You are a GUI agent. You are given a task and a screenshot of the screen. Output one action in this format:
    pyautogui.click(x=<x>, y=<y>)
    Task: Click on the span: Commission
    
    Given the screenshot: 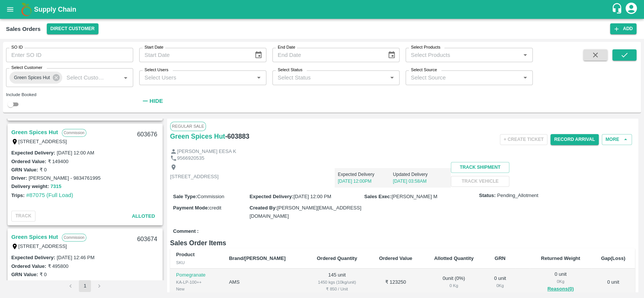 What is the action you would take?
    pyautogui.click(x=211, y=196)
    